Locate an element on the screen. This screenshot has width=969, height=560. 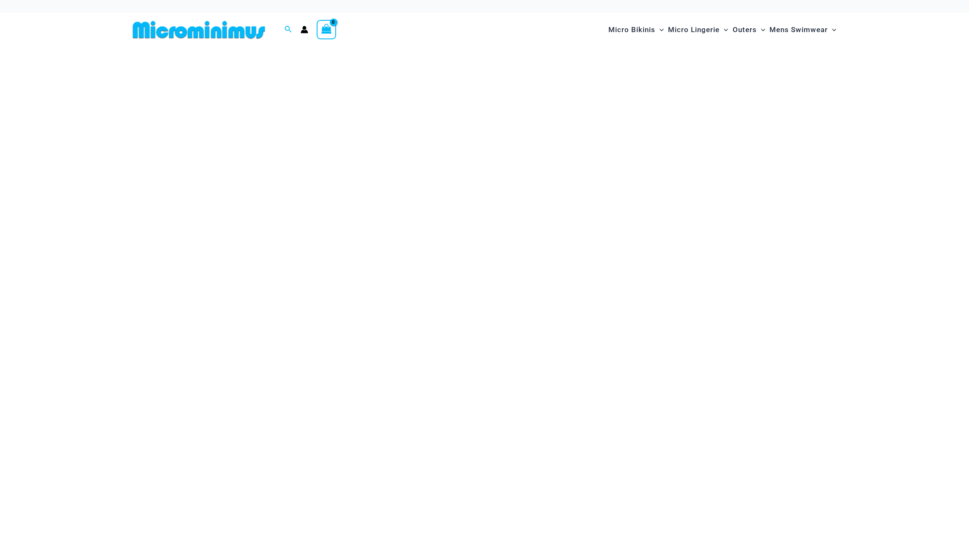
a: View Shopping Cart, empty is located at coordinates (326, 30).